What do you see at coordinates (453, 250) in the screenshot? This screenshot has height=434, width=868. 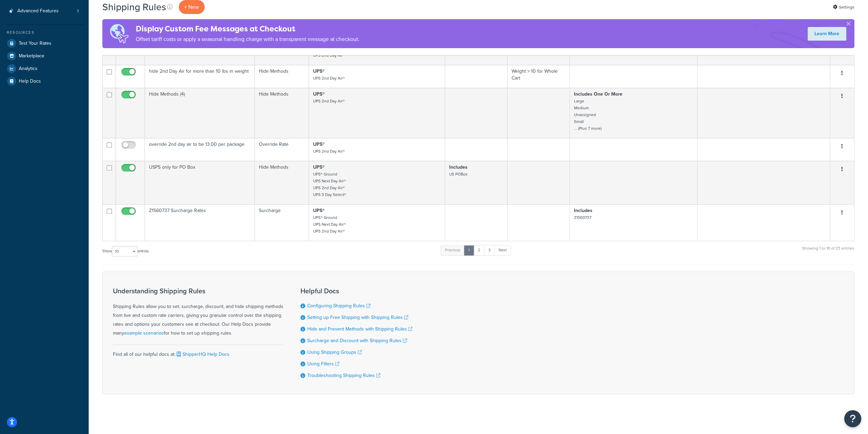 I see `a: Previous` at bounding box center [453, 250].